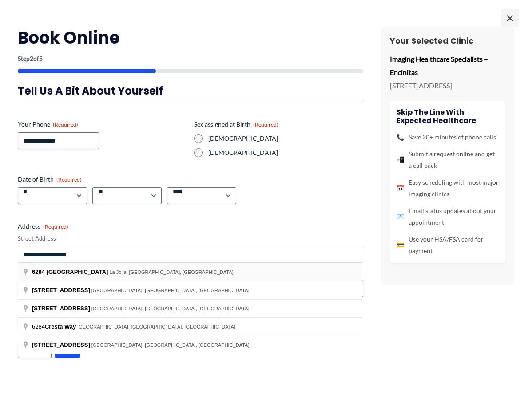 Image resolution: width=532 pixels, height=404 pixels. Describe the element at coordinates (447, 41) in the screenshot. I see `h3: Your Selected Clinic` at that location.